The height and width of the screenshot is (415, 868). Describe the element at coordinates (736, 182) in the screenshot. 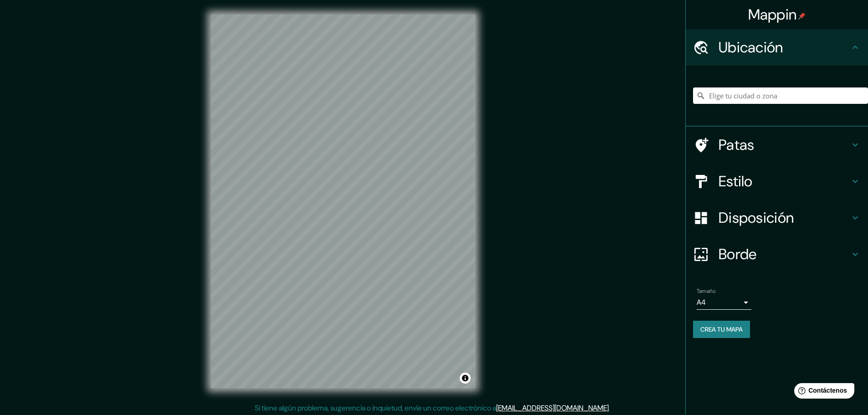

I see `font: Estilo` at that location.